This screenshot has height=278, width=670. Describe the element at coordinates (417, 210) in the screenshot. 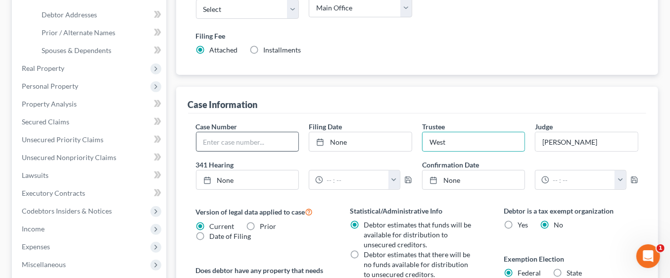

I see `label: Statistical/Administrative Info` at that location.